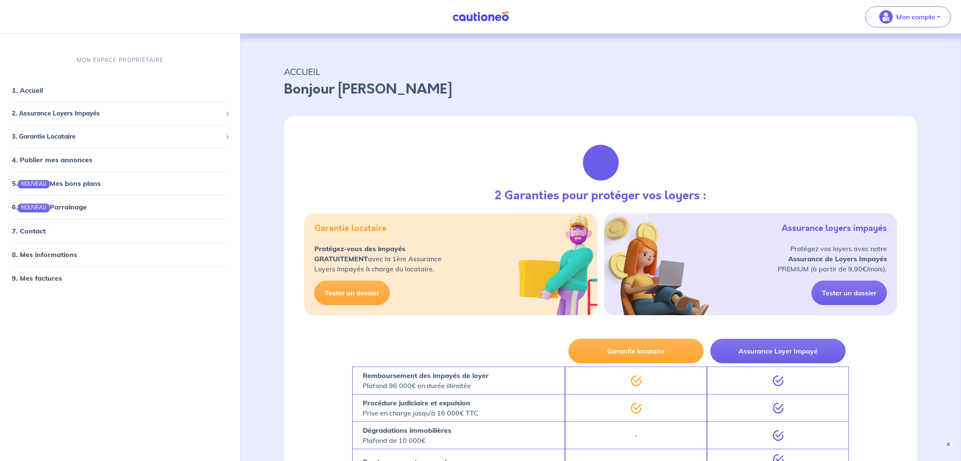  Describe the element at coordinates (120, 114) in the screenshot. I see `div: 2. Assurance Loyers Impayés` at that location.